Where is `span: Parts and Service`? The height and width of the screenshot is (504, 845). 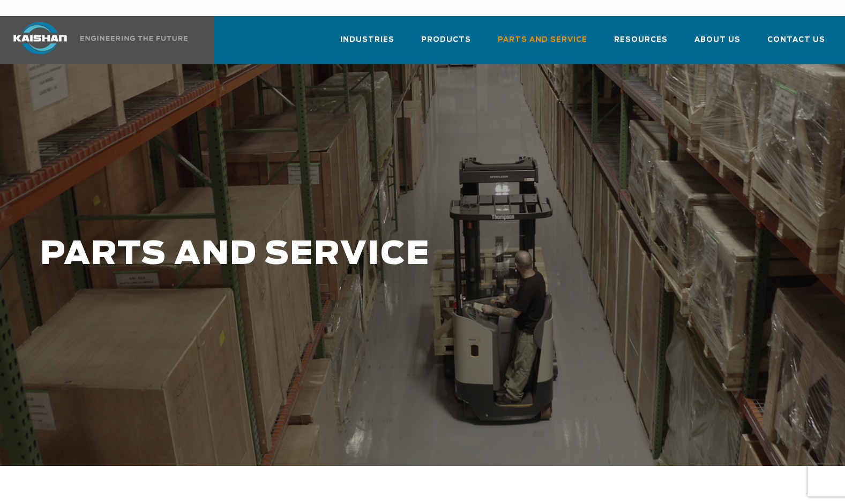 span: Parts and Service is located at coordinates (543, 40).